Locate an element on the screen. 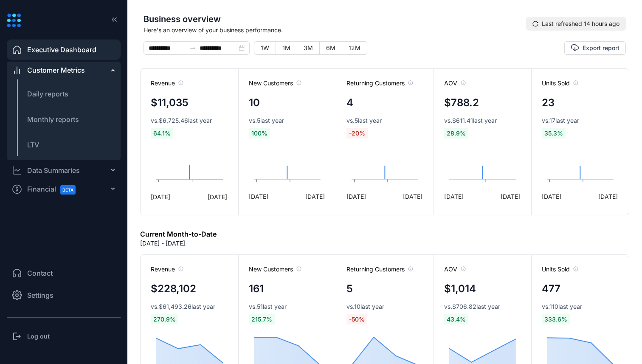 Image resolution: width=642 pixels, height=364 pixels. span: Daily reports is located at coordinates (48, 94).